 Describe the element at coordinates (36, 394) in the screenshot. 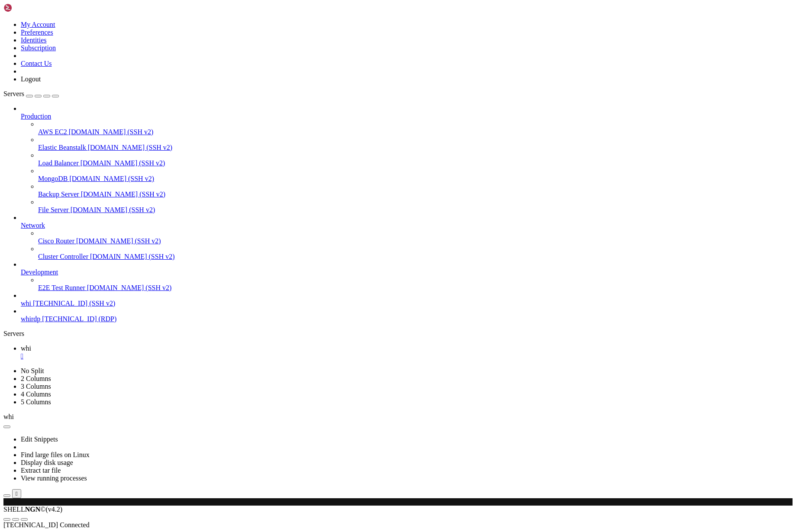

I see `a: 4 Columns` at that location.